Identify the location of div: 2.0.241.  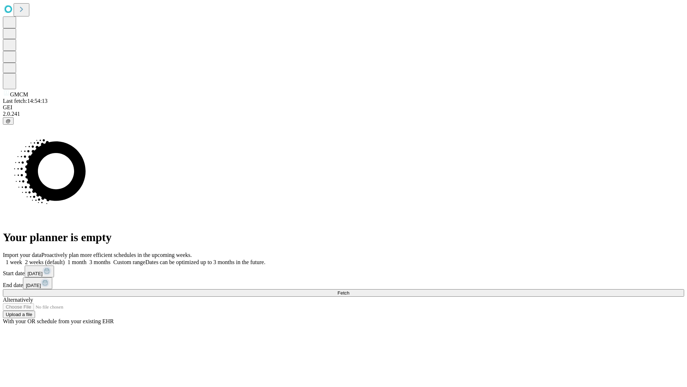
(344, 114).